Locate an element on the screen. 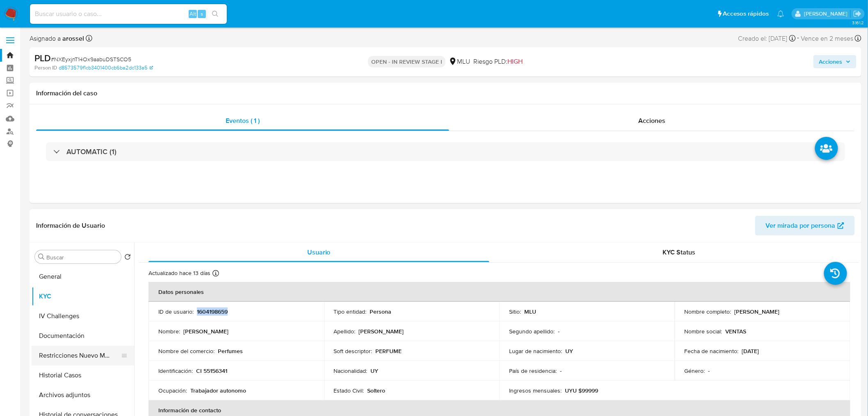  p: ID de usuario : is located at coordinates (176, 311).